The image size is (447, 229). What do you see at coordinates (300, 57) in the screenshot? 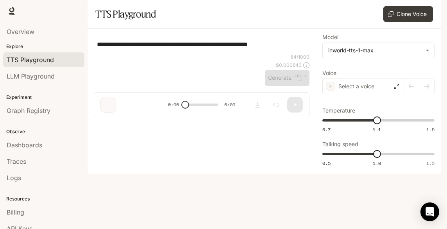
I see `p: 64 / 1000` at bounding box center [300, 57].